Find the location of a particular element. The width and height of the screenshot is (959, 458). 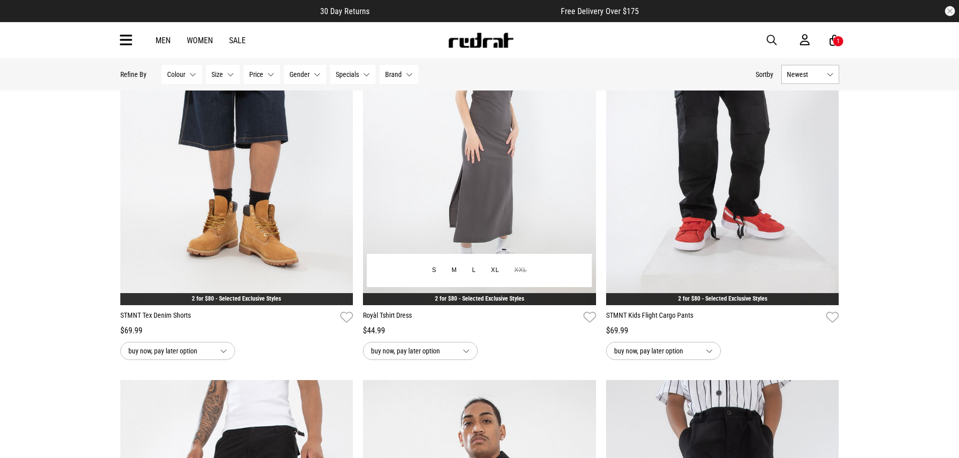

button: Brand is located at coordinates (399, 74).